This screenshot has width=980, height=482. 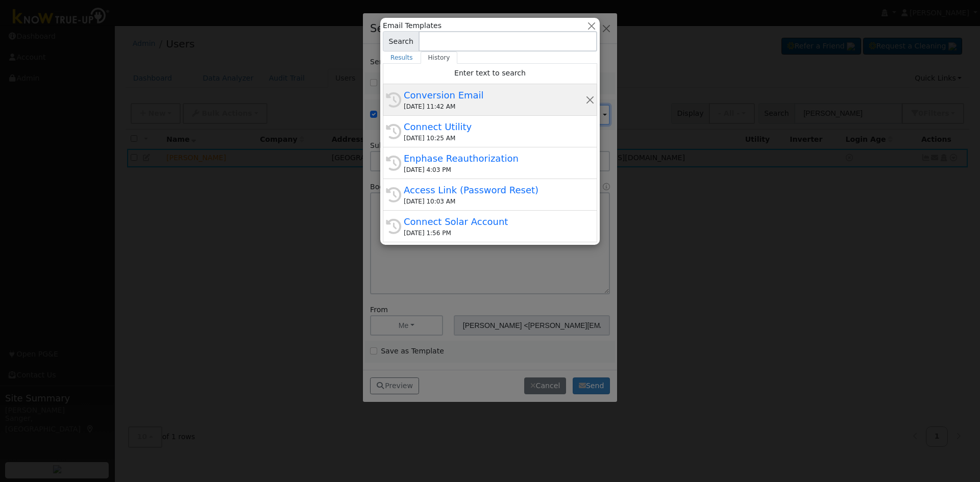 What do you see at coordinates (490, 73) in the screenshot?
I see `span: Enter text to search` at bounding box center [490, 73].